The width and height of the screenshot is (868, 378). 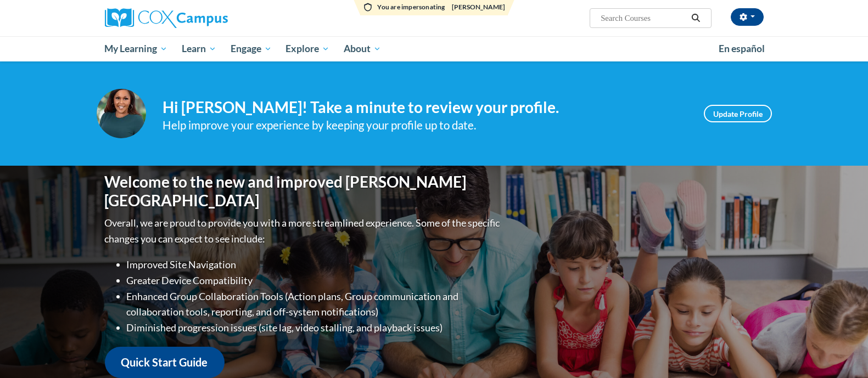 What do you see at coordinates (315, 265) in the screenshot?
I see `li: Improved Site Navigation` at bounding box center [315, 265].